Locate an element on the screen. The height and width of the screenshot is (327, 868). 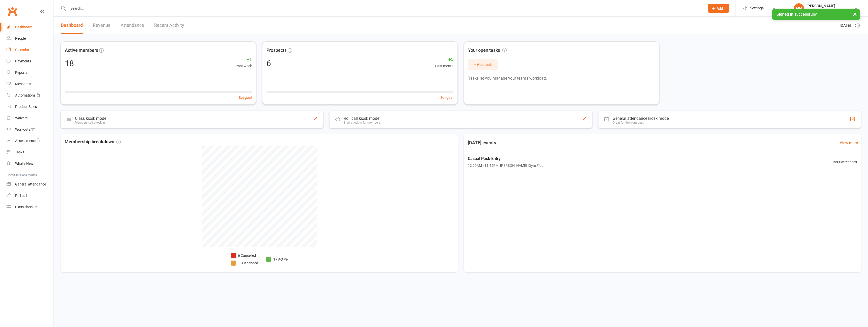
span: +5 is located at coordinates (444, 60).